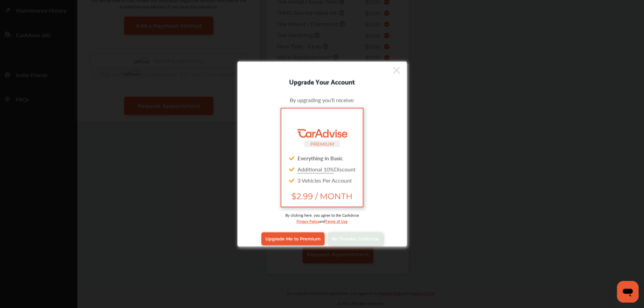 Image resolution: width=644 pixels, height=308 pixels. Describe the element at coordinates (316, 168) in the screenshot. I see `u: Additional 10%` at that location.